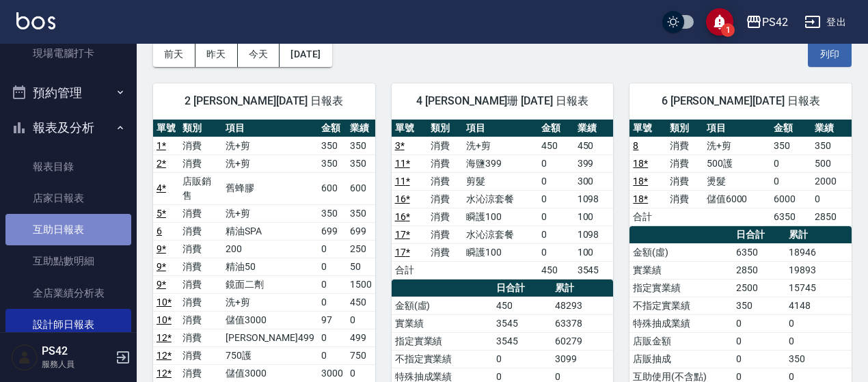  What do you see at coordinates (583, 341) in the screenshot?
I see `td: 60279` at bounding box center [583, 341].